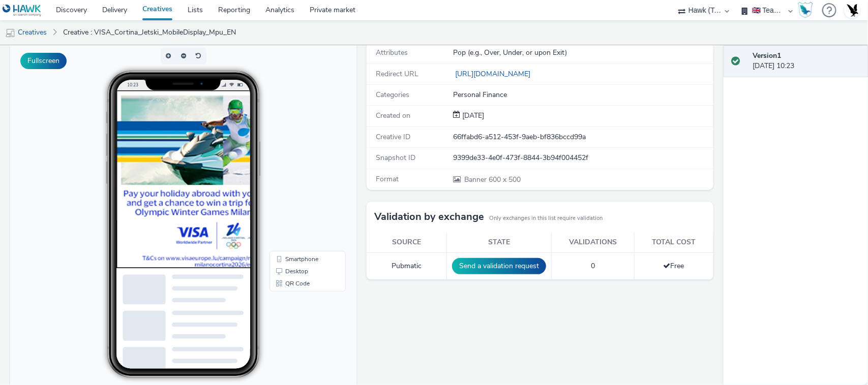 Image resolution: width=868 pixels, height=385 pixels. Describe the element at coordinates (406, 267) in the screenshot. I see `td: Pubmatic` at that location.